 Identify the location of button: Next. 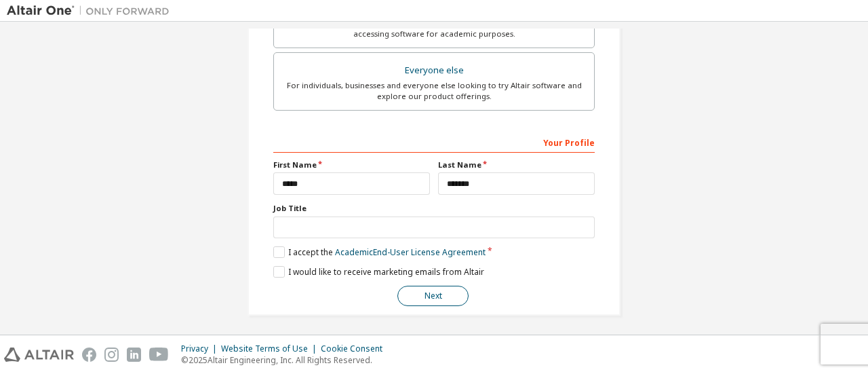
(432, 296).